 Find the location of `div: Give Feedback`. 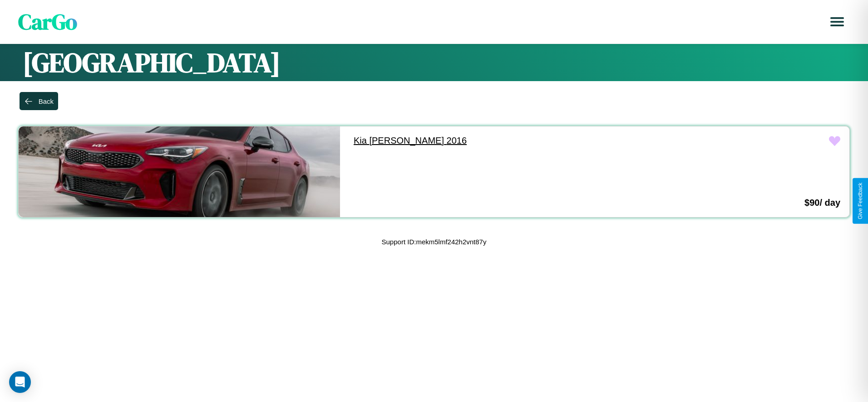

div: Give Feedback is located at coordinates (860, 201).